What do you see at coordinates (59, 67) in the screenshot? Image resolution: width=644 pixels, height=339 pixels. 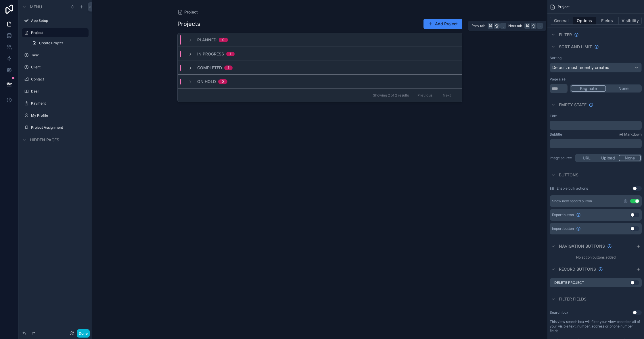 I see `label: Client` at bounding box center [59, 67].